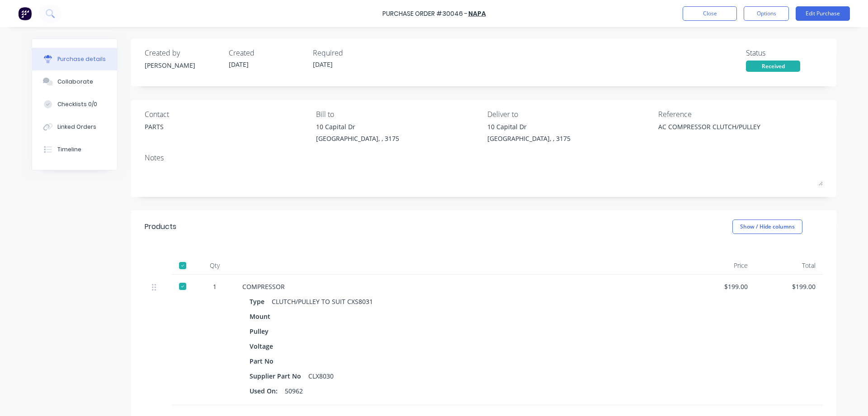  I want to click on div: Mount, so click(264, 316).